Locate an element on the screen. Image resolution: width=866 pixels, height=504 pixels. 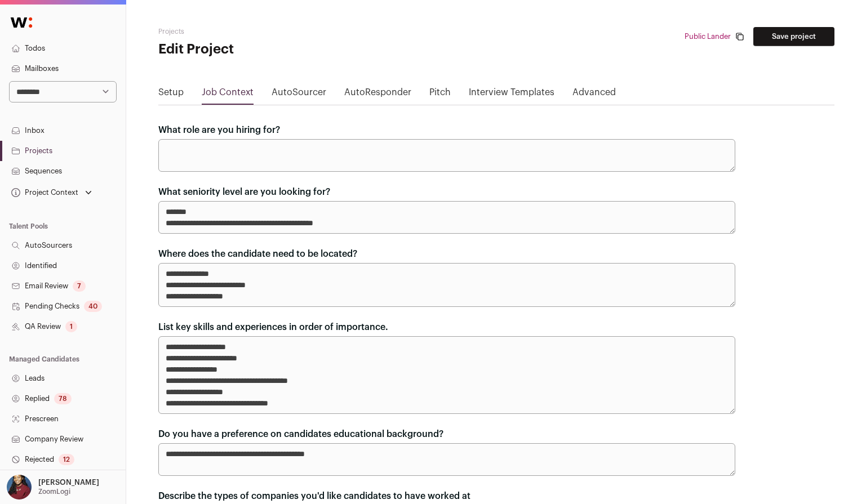
a: Job Context is located at coordinates (228, 95).